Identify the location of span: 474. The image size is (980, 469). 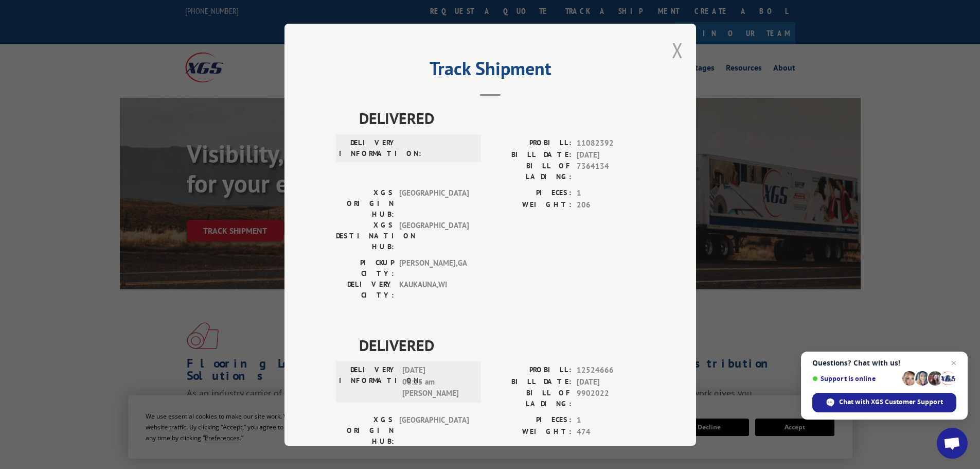
(610, 431).